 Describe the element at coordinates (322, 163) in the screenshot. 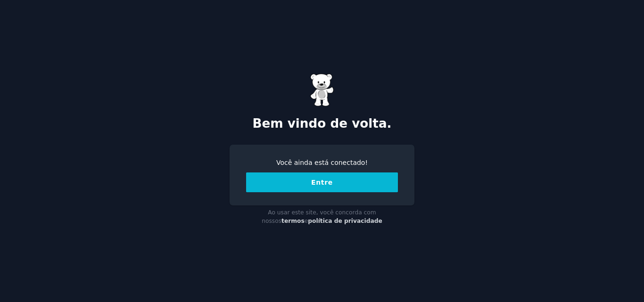

I see `font: Você ainda está conectado!` at that location.